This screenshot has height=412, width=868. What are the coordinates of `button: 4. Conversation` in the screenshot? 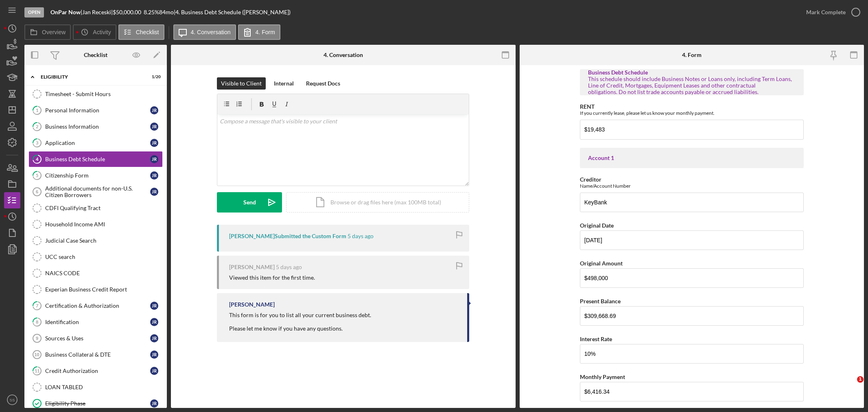 It's located at (204, 32).